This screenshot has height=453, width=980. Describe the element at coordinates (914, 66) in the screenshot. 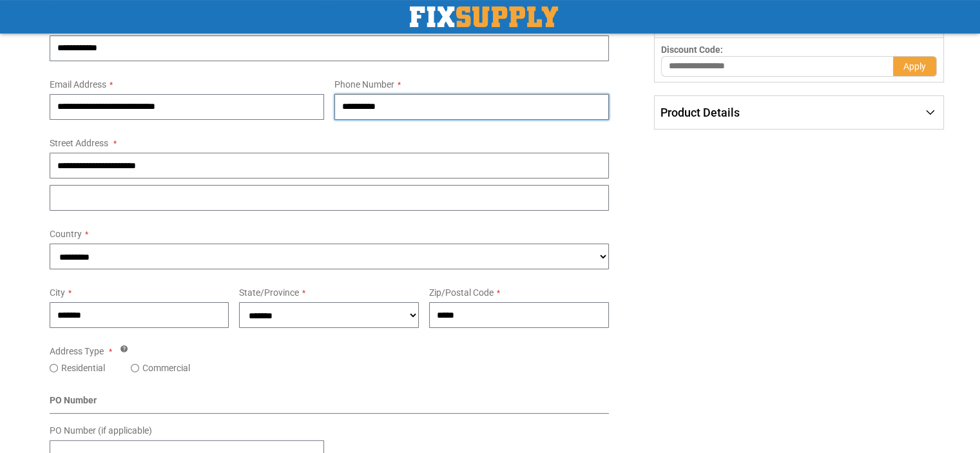

I see `span: Apply` at that location.